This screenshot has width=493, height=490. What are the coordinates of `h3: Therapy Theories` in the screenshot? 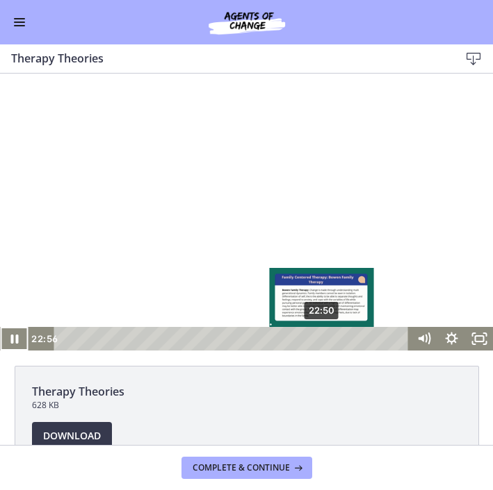 It's located at (224, 58).